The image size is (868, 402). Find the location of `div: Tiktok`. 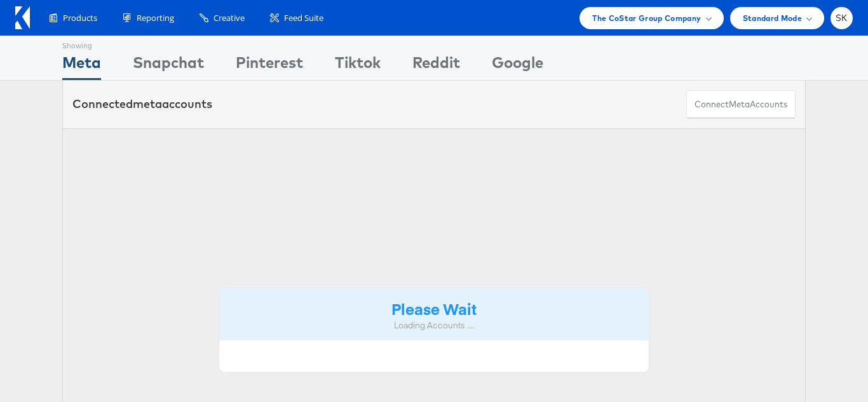

div: Tiktok is located at coordinates (358, 66).